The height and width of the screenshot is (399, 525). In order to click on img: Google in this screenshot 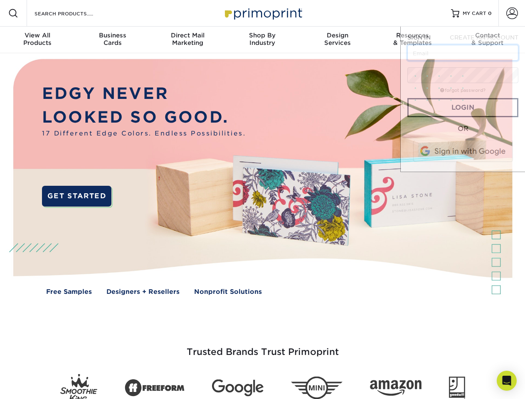, I will do `click(238, 388)`.